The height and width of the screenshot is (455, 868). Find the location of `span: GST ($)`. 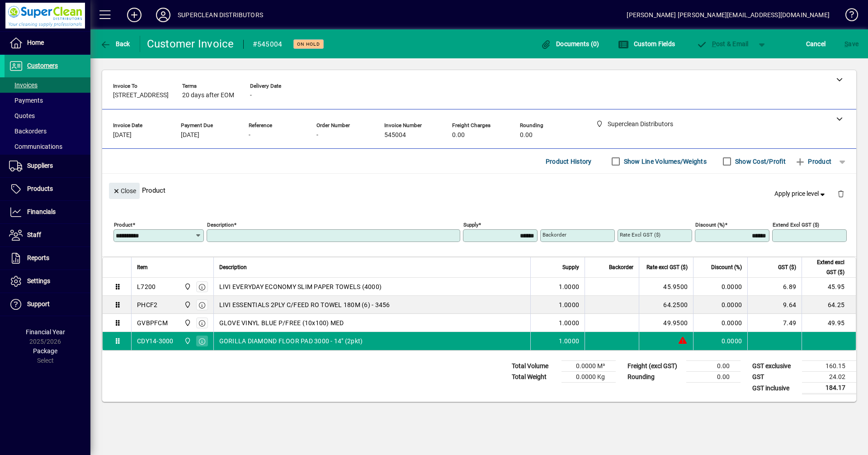

span: GST ($) is located at coordinates (787, 268).